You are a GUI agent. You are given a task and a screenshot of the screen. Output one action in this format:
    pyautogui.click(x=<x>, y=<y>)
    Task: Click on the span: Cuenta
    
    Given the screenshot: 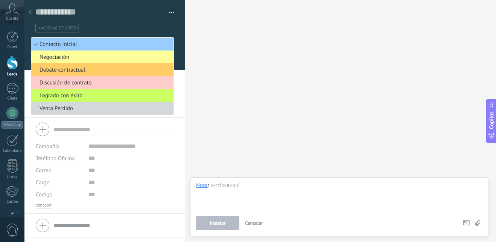 What is the action you would take?
    pyautogui.click(x=12, y=18)
    